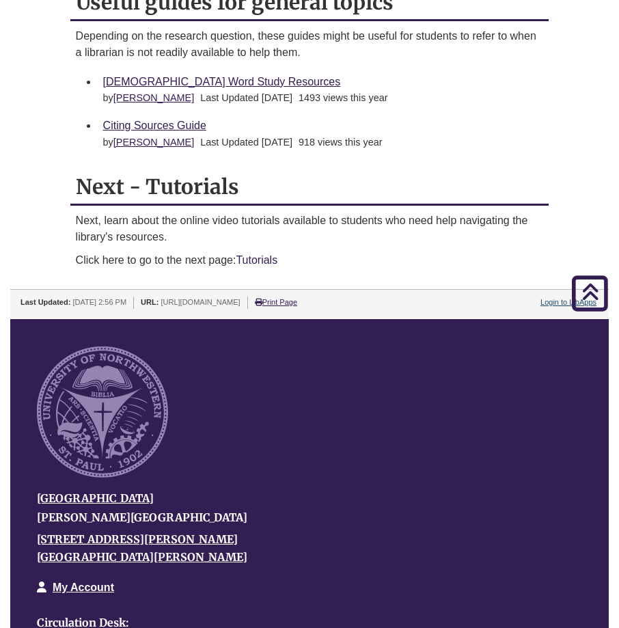 This screenshot has width=619, height=628. What do you see at coordinates (310, 229) in the screenshot?
I see `p: Next, learn about the online video tutorials available to students who need help navigating the l...` at bounding box center [310, 229].